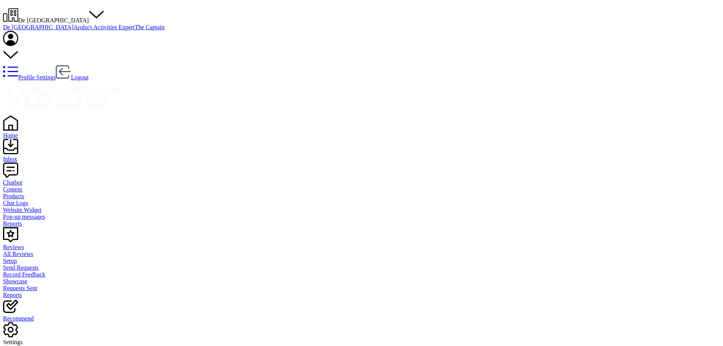  Describe the element at coordinates (361, 288) in the screenshot. I see `a: Requests Sent` at that location.